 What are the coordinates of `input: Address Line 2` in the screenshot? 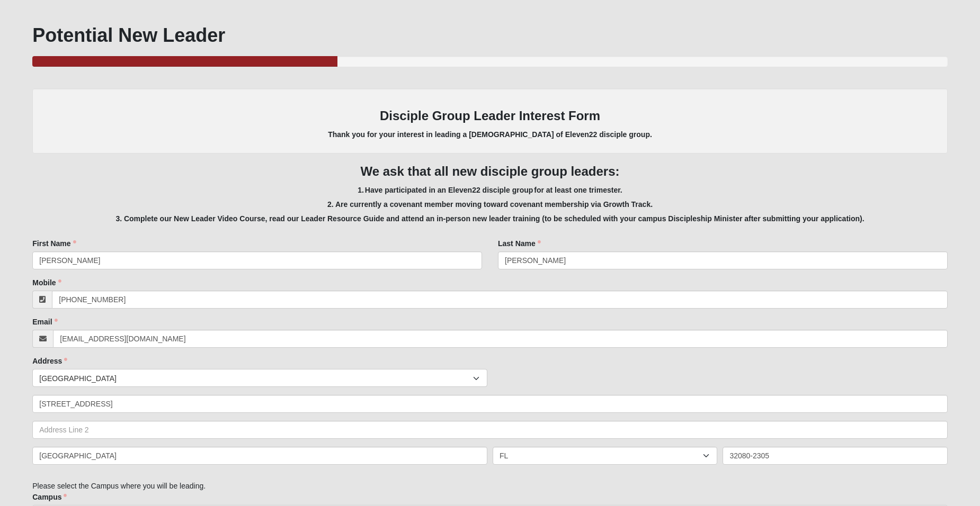 It's located at (490, 430).